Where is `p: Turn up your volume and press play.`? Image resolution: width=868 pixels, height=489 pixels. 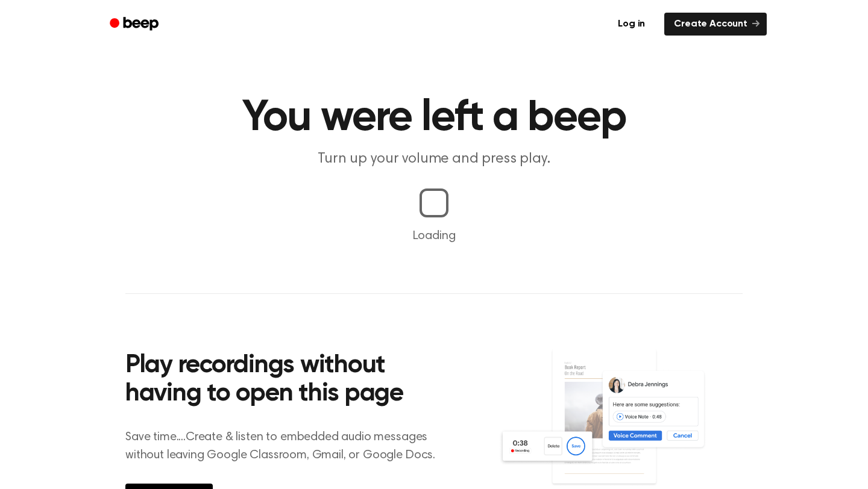 p: Turn up your volume and press play. is located at coordinates (434, 159).